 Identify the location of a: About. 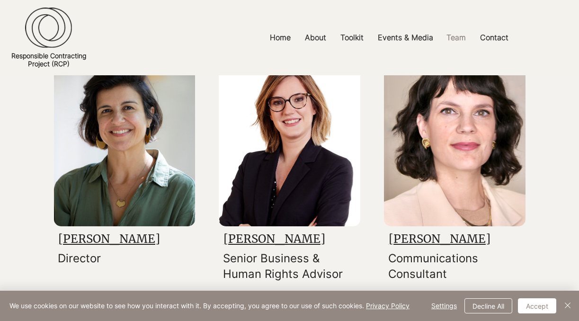
(315, 37).